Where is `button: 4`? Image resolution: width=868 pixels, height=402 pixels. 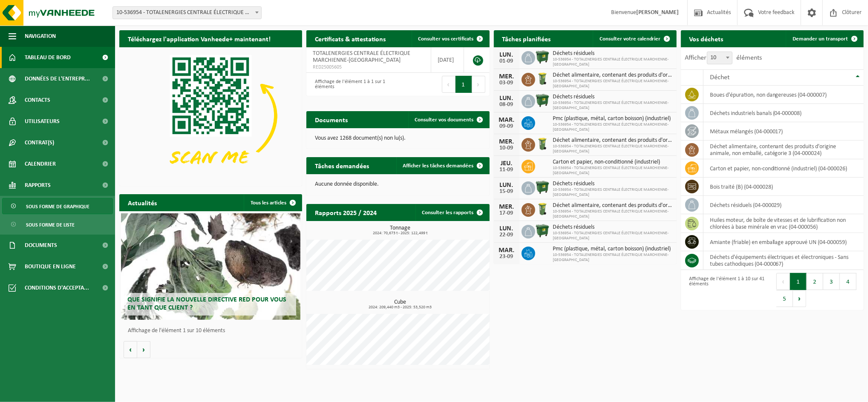 button: 4 is located at coordinates (848, 282).